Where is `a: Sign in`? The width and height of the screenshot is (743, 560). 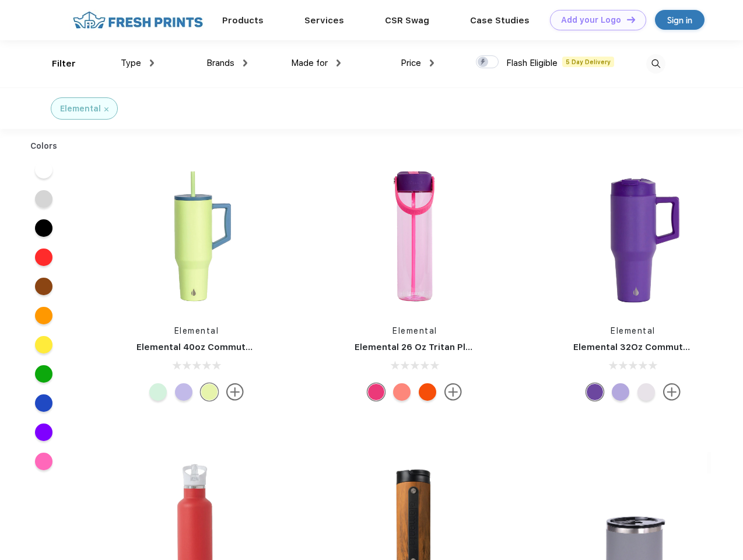
a: Sign in is located at coordinates (680, 20).